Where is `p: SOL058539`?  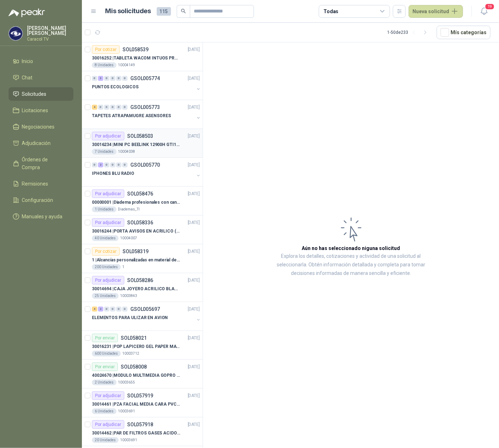 p: SOL058539 is located at coordinates (135, 50).